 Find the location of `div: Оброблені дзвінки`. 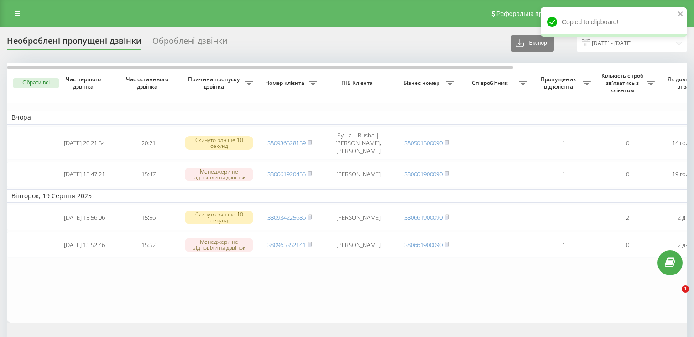

div: Оброблені дзвінки is located at coordinates (190, 43).